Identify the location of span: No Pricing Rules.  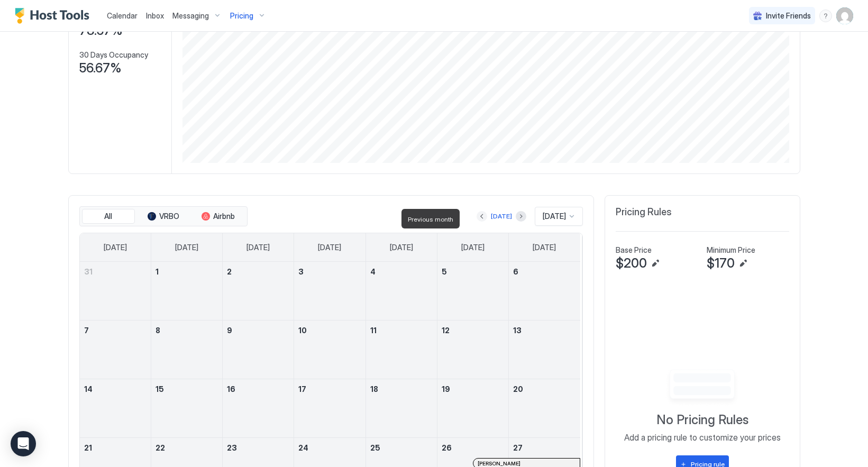
(703, 420).